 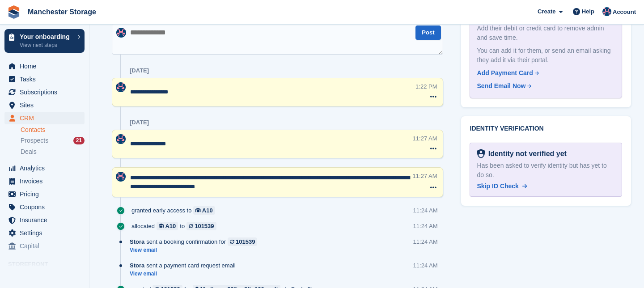 What do you see at coordinates (47, 194) in the screenshot?
I see `span: Pricing` at bounding box center [47, 194].